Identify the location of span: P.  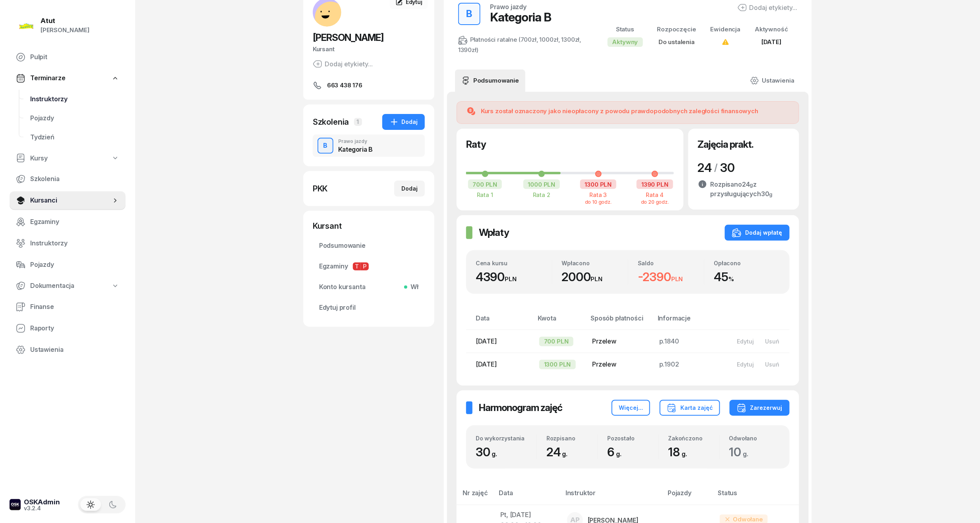
(365, 267).